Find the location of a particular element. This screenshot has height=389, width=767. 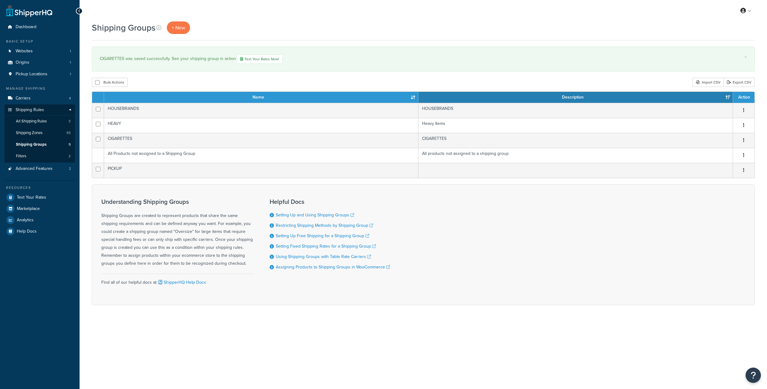

li: Websites is located at coordinates (40, 51).